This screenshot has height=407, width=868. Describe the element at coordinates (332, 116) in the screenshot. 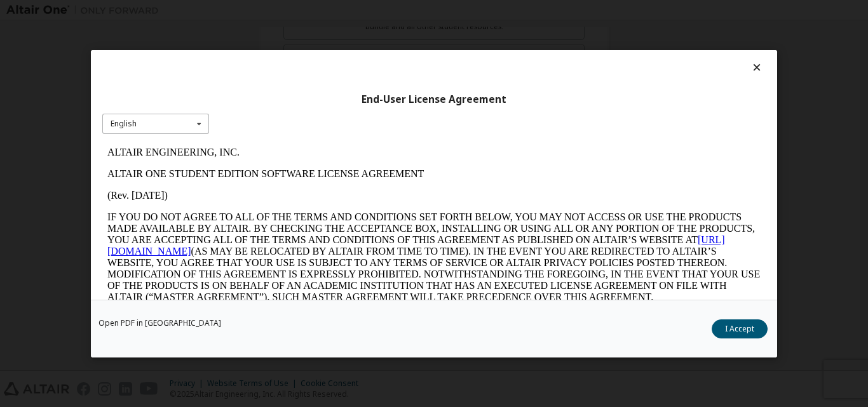

I see `p: IF YOU DO NOT AGREE TO ALL OF THE TERMS AND CONDITIONS SET FORTH BELOW, YOU MAY NOT ACCESS OR USE...` at that location.